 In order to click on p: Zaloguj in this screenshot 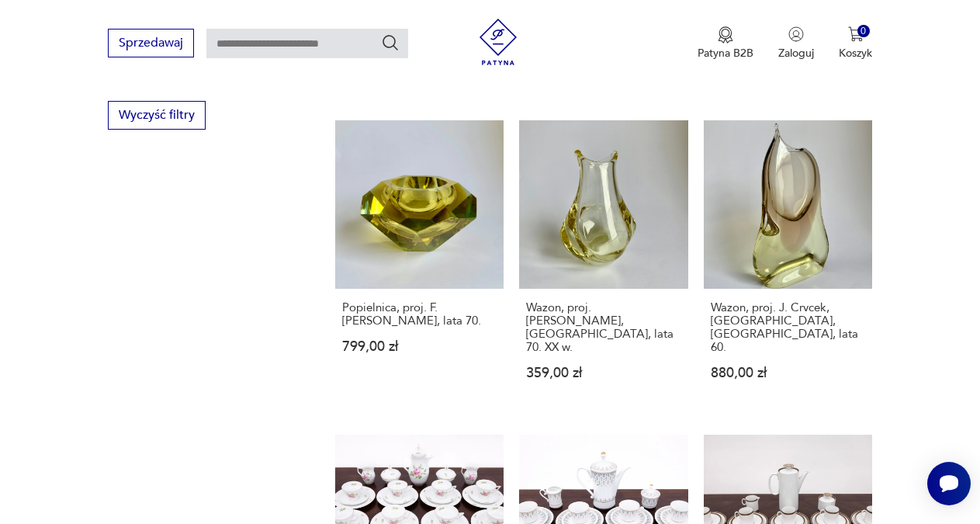, I will do `click(796, 53)`.